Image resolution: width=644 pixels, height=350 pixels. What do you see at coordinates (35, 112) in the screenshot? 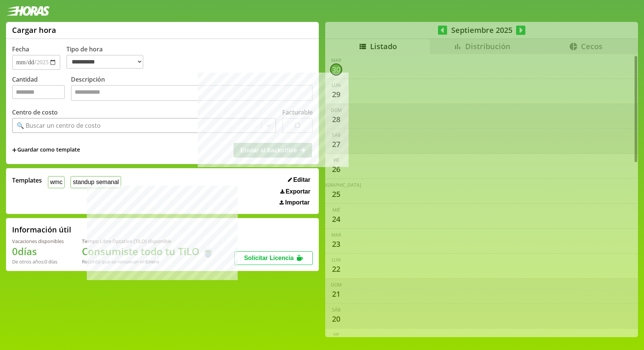
I see `label: Centro de costo` at bounding box center [35, 112].